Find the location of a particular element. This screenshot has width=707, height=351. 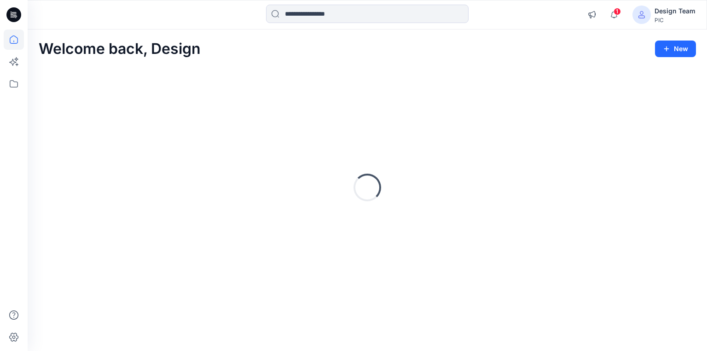

div: Design Team is located at coordinates (674, 11).